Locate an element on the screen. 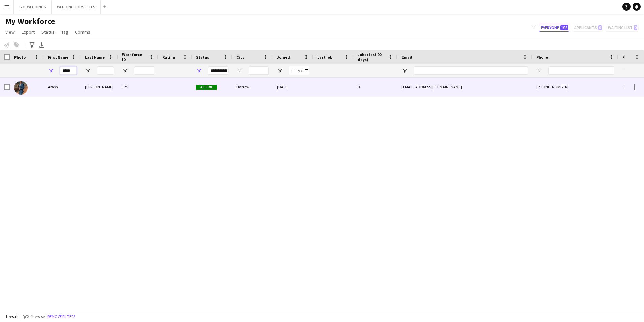 The width and height of the screenshot is (644, 322). a: Tag is located at coordinates (64, 32).